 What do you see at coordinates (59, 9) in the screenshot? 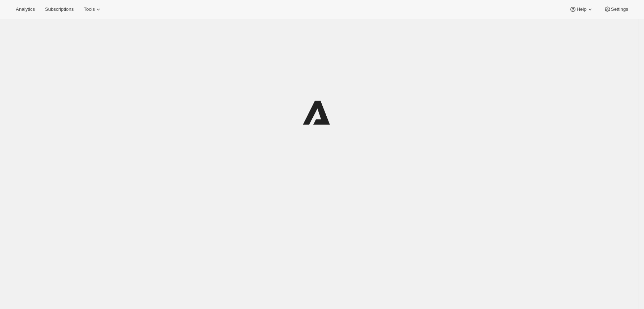
I see `span: Subscriptions` at bounding box center [59, 9].